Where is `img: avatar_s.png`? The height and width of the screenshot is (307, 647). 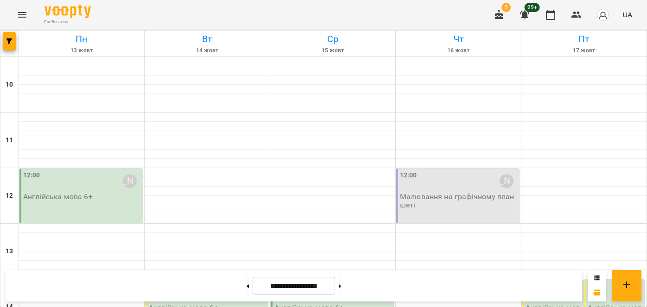 img: avatar_s.png is located at coordinates (603, 15).